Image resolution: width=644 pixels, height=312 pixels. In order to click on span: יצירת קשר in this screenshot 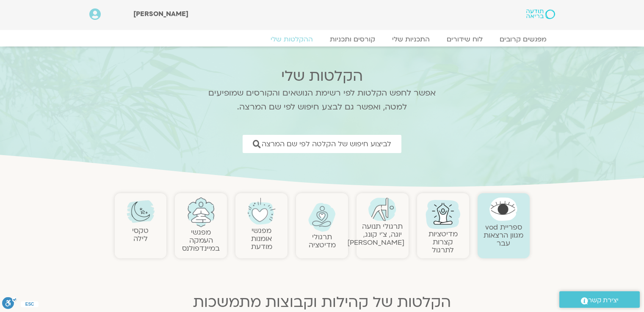, I will do `click(603, 300)`.